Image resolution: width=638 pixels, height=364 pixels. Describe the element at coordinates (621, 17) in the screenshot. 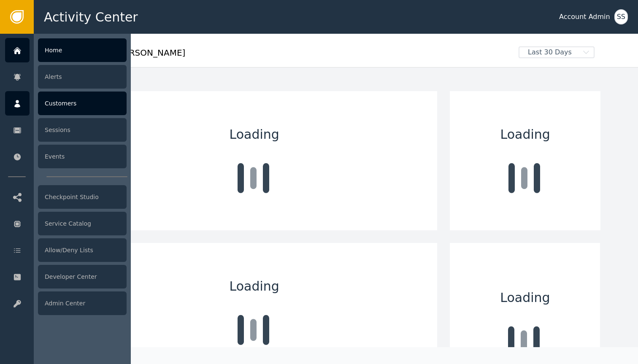

I see `div: SS` at that location.